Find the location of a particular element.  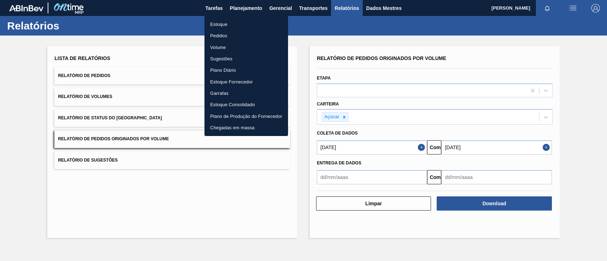

font: Estoque Fornecedor is located at coordinates (231, 81).